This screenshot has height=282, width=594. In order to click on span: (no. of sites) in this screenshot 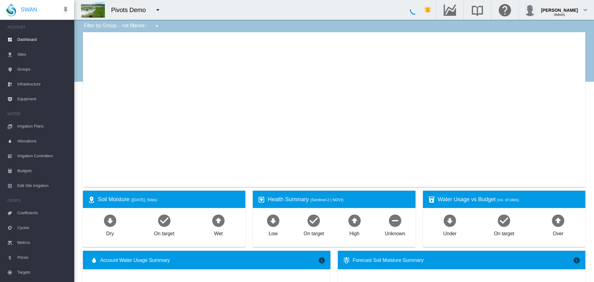, I will do `click(508, 200)`.